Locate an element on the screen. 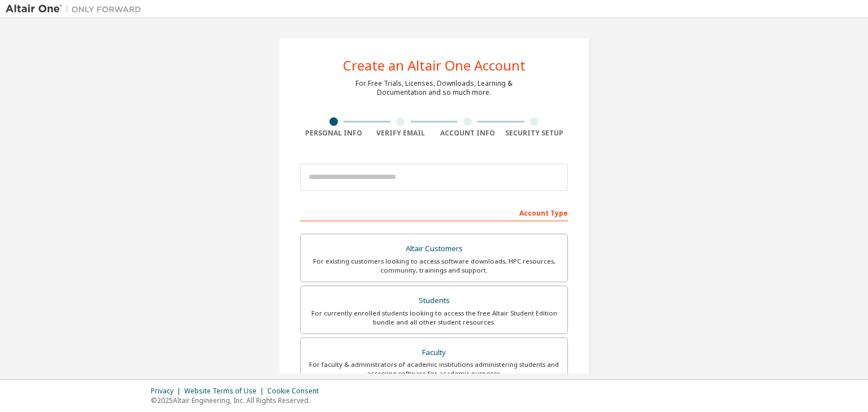 Image resolution: width=868 pixels, height=412 pixels. div: For faculty & administrators of academic institutions administering students and accessing softwa... is located at coordinates (434, 369).